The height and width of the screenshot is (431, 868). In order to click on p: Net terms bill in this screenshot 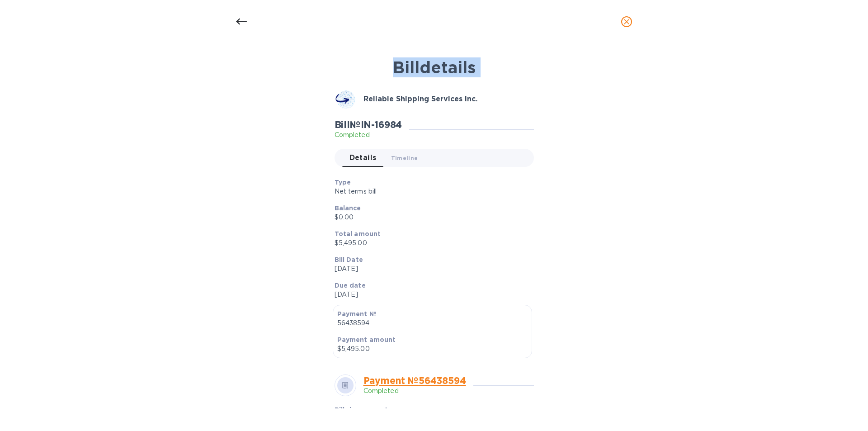, I will do `click(430, 191)`.